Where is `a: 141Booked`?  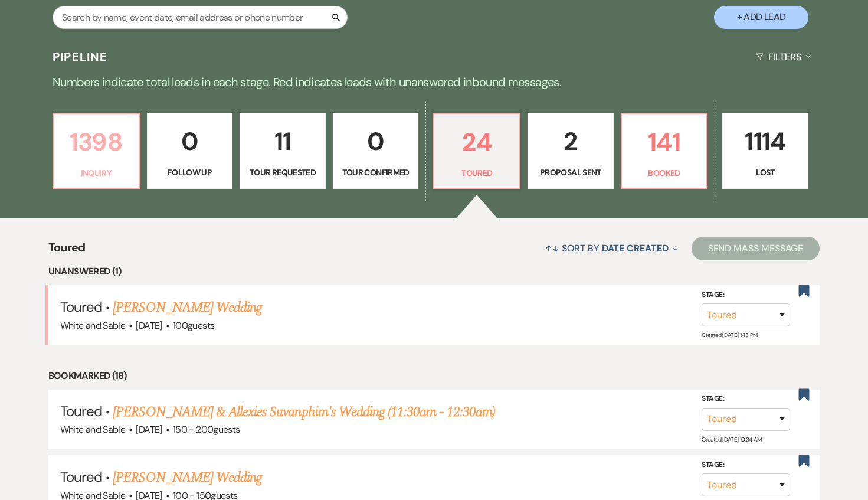 a: 141Booked is located at coordinates (665, 151).